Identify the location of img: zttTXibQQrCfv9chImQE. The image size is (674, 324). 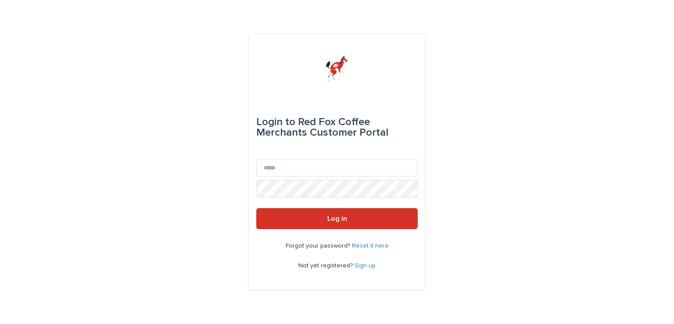
(336, 68).